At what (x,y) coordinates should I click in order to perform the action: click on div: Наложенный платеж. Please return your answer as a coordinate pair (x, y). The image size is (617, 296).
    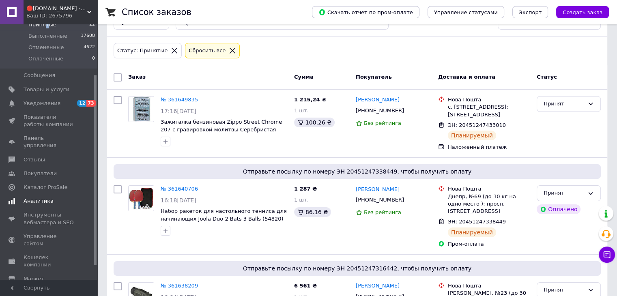
    Looking at the image, I should click on (489, 147).